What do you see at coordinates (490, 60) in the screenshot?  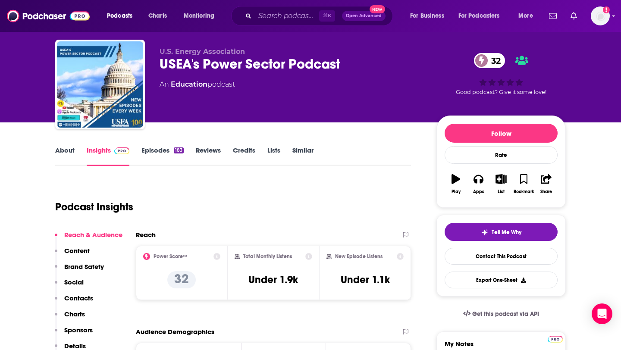 I see `a: 32` at bounding box center [490, 60].